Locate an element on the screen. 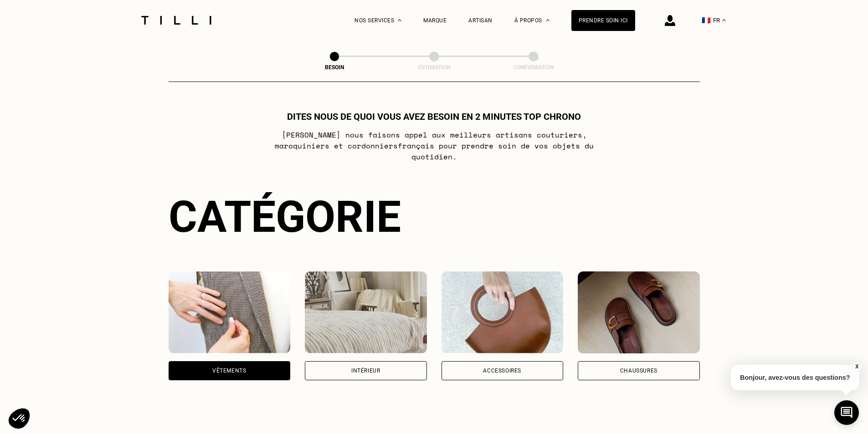 Image resolution: width=868 pixels, height=434 pixels. h1: Dites nous de quoi vous avez besoin en 2 minutes top chrono is located at coordinates (434, 117).